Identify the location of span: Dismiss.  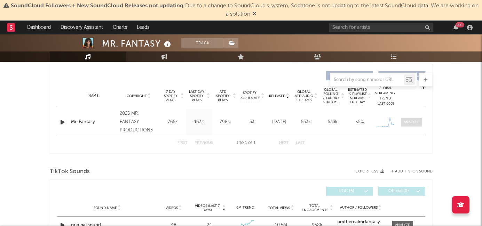
(254, 14).